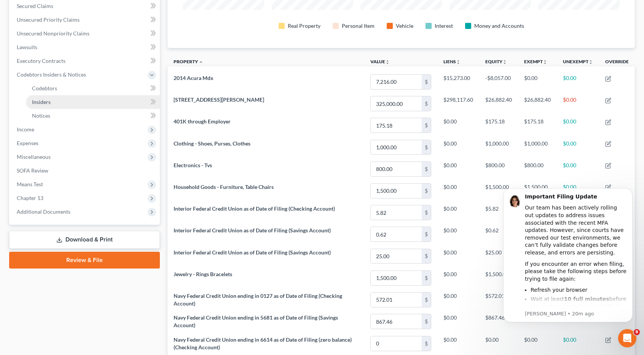  I want to click on div: Vehicle, so click(404, 26).